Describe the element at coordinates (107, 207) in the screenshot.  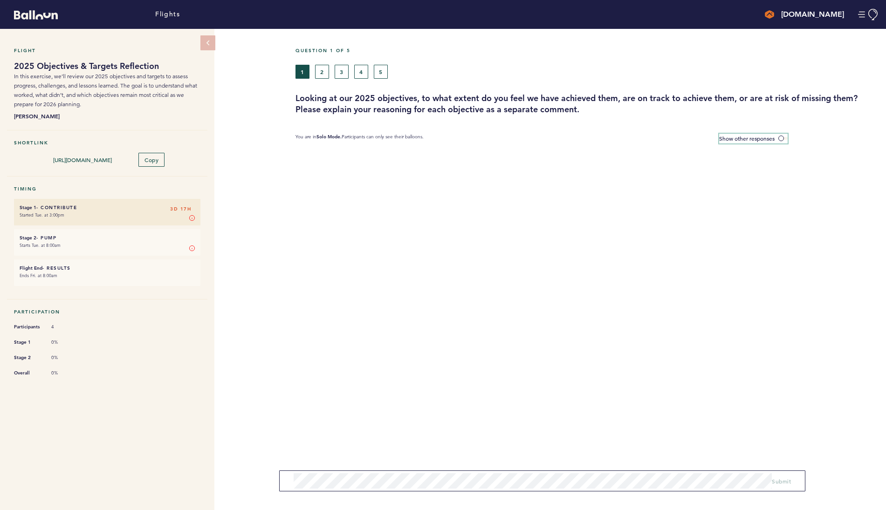
I see `h6: - Contribute` at that location.